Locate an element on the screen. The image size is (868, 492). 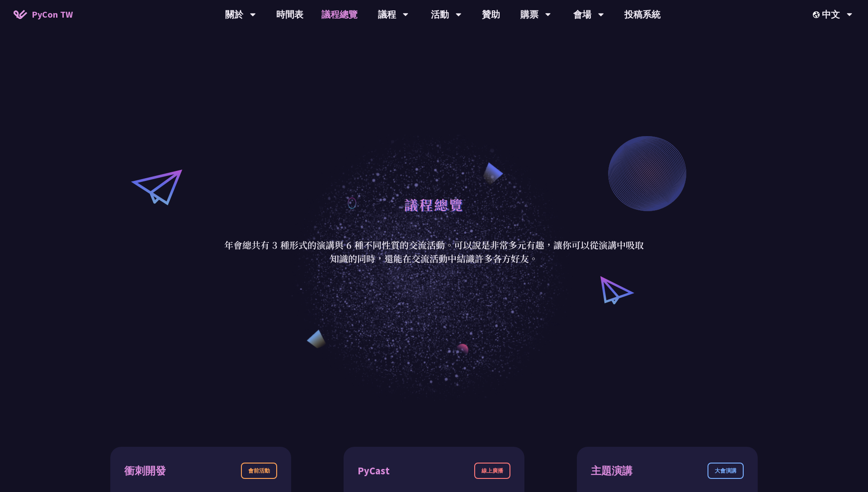
img: Home icon of PyCon TW 2025 is located at coordinates (20, 15).